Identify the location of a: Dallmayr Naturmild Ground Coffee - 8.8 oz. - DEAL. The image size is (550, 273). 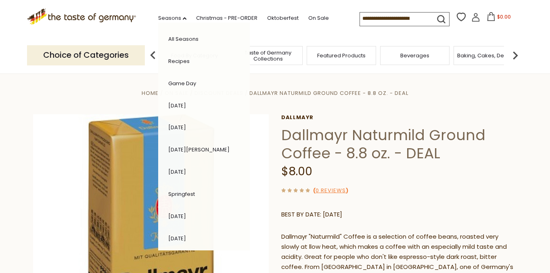
(329, 93).